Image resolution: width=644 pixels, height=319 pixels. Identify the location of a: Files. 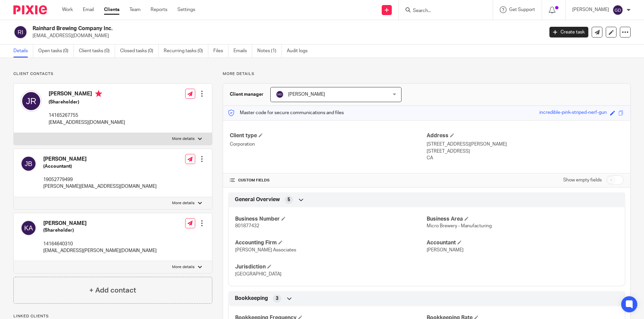
(220, 51).